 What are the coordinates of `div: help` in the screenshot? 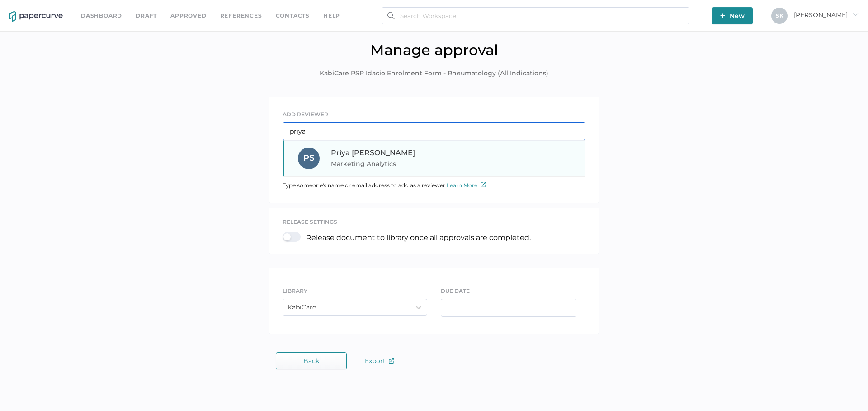 It's located at (331, 16).